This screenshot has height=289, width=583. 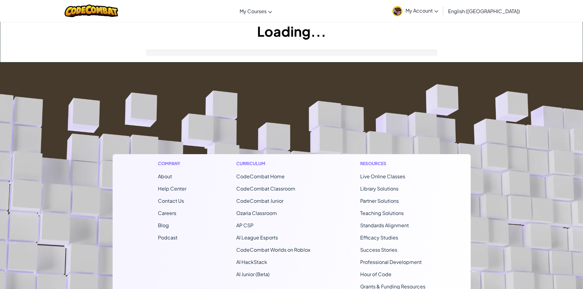 I want to click on a: Efficacy Studies, so click(x=379, y=237).